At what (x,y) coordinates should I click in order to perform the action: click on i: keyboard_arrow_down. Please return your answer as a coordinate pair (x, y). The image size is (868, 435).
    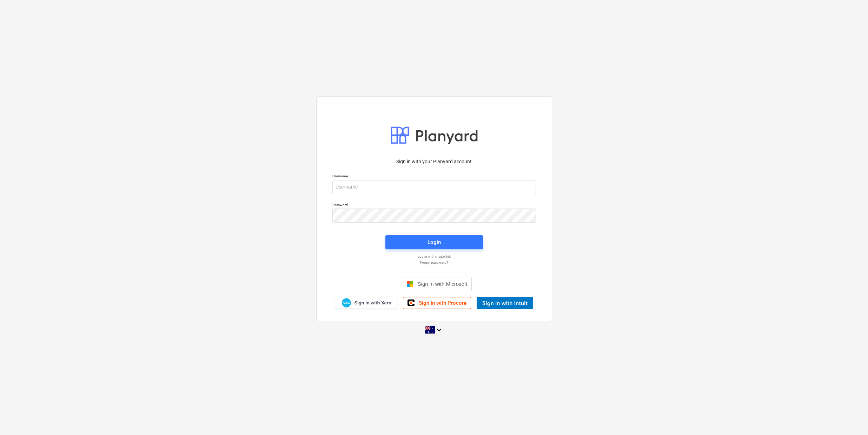
    Looking at the image, I should click on (439, 330).